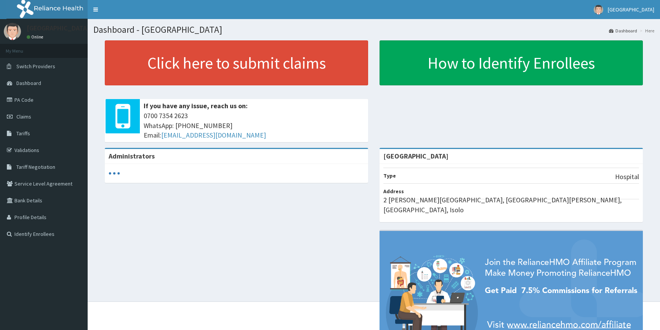 The image size is (660, 330). What do you see at coordinates (646, 30) in the screenshot?
I see `li: Here` at bounding box center [646, 30].